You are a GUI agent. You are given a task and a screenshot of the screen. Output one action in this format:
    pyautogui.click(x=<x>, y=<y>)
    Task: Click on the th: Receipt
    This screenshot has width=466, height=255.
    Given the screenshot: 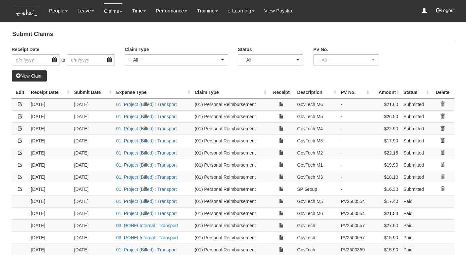 What is the action you would take?
    pyautogui.click(x=281, y=92)
    